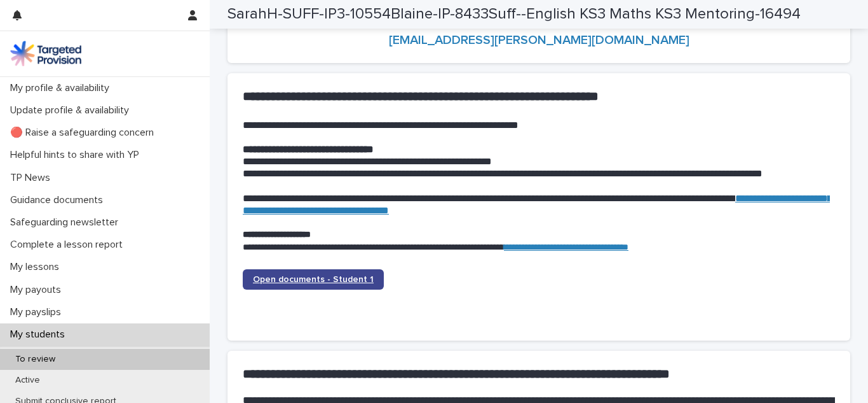 The height and width of the screenshot is (403, 868). What do you see at coordinates (46, 53) in the screenshot?
I see `img: M5nRWzHhSzIhMunXDL62` at bounding box center [46, 53].